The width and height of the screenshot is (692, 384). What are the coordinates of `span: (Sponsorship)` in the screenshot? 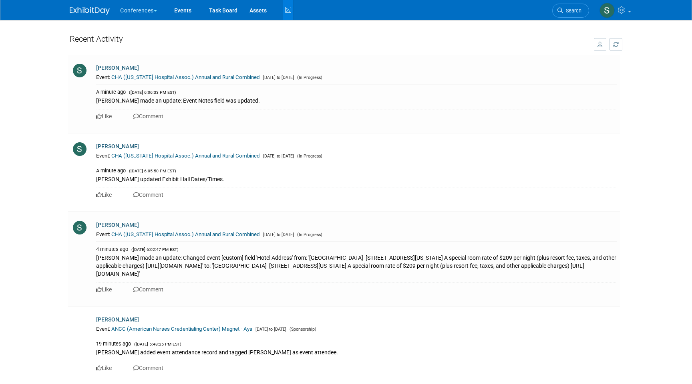 It's located at (302, 329).